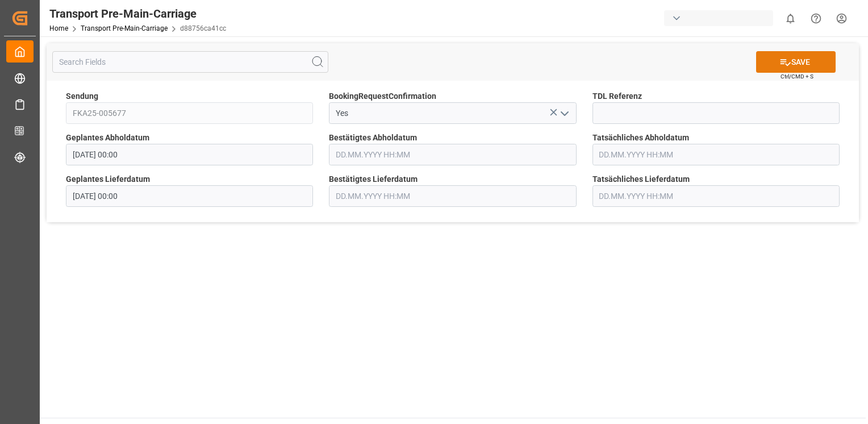  I want to click on input: Search Fields, so click(190, 62).